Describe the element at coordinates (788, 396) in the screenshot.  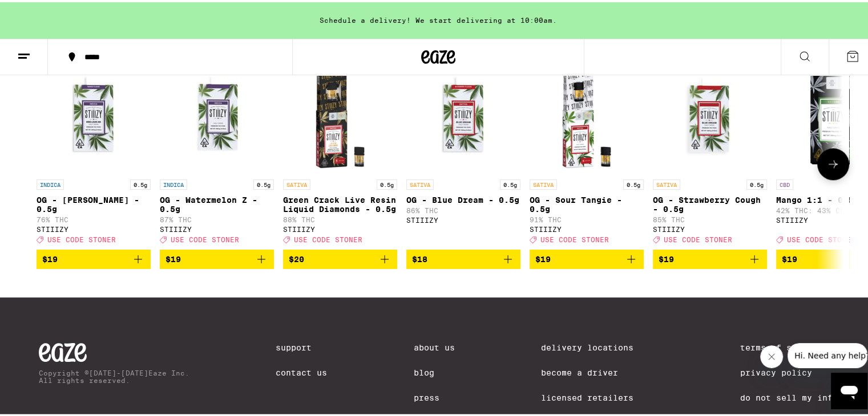
I see `a: Do Not Sell My Info` at that location.